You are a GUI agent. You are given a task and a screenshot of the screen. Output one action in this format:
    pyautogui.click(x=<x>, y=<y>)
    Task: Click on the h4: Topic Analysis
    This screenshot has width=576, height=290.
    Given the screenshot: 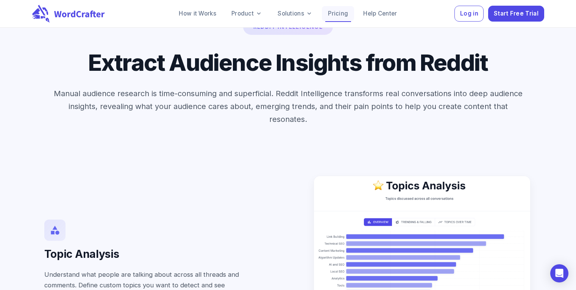 What is the action you would take?
    pyautogui.click(x=154, y=254)
    